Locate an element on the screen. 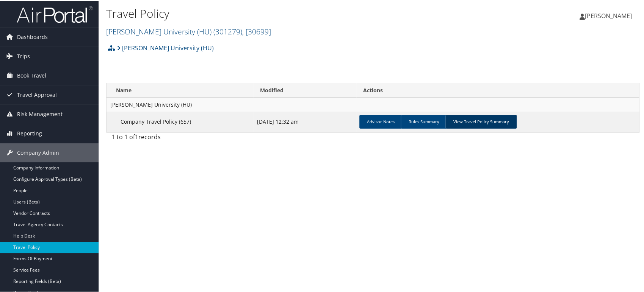  div: 1 to 1 of records is located at coordinates (173, 138).